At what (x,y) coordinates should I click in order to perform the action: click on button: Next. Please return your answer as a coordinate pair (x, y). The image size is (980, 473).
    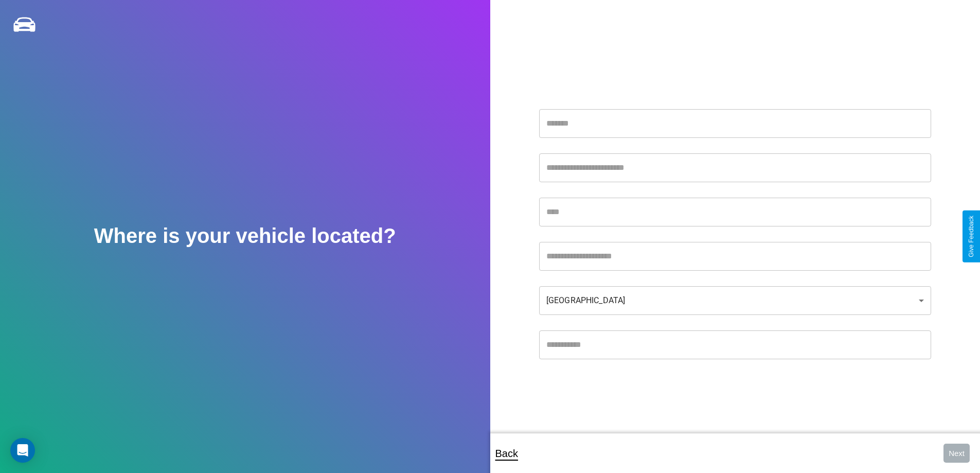
    Looking at the image, I should click on (957, 453).